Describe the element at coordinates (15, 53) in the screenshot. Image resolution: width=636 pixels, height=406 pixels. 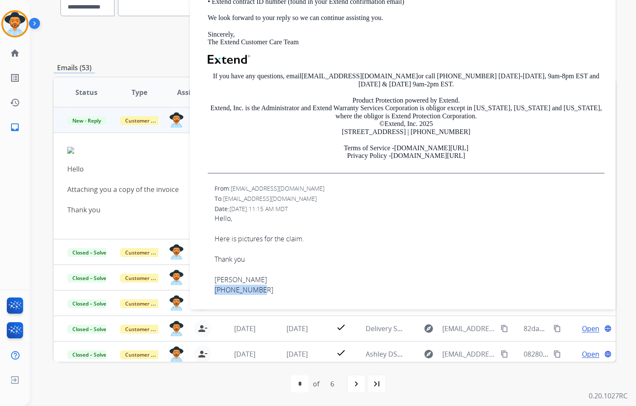
I see `mat-icon: home` at that location.